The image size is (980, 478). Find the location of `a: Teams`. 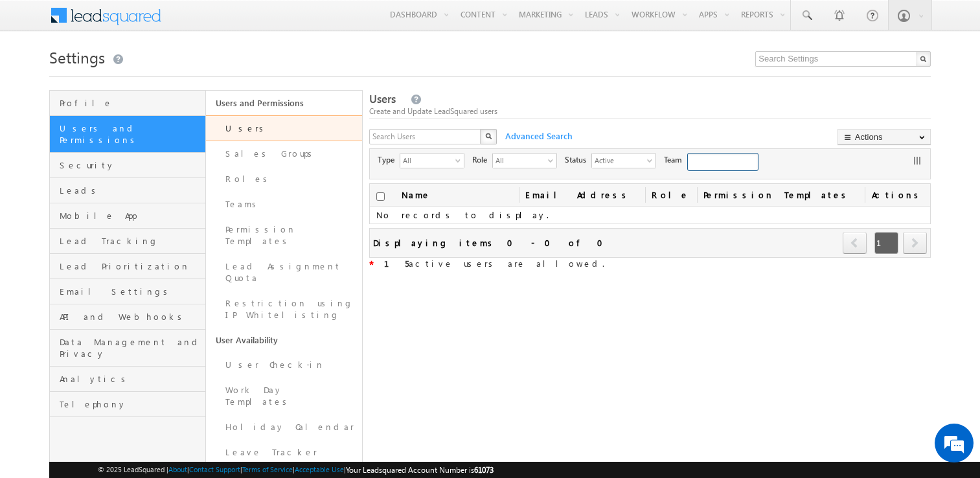

a: Teams is located at coordinates (283, 204).